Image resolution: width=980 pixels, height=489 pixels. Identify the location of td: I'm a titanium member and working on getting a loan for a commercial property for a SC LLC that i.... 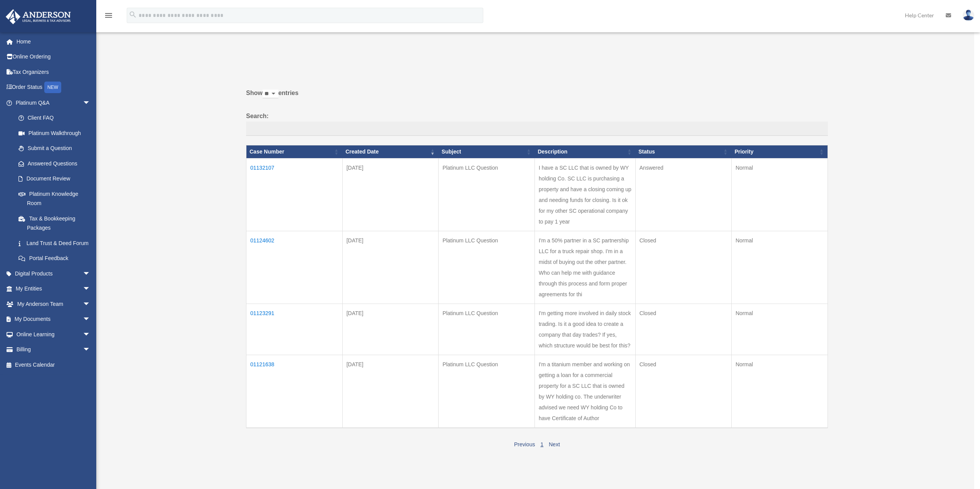
(584, 391).